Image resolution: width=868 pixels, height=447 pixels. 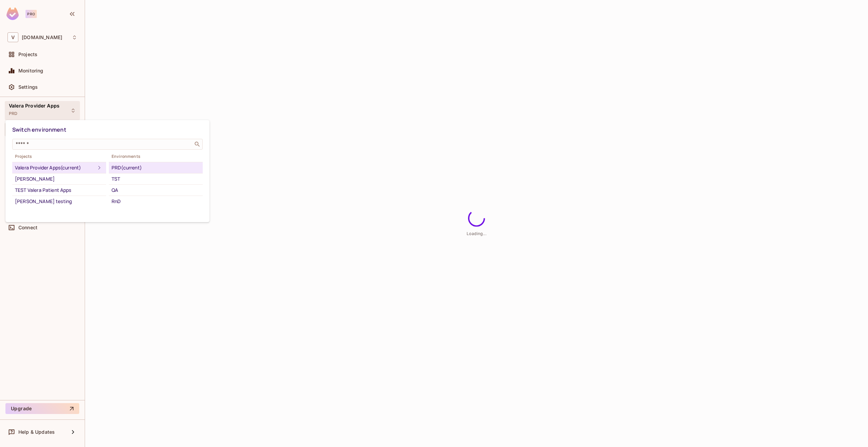 I want to click on div: PRD (current), so click(x=156, y=168).